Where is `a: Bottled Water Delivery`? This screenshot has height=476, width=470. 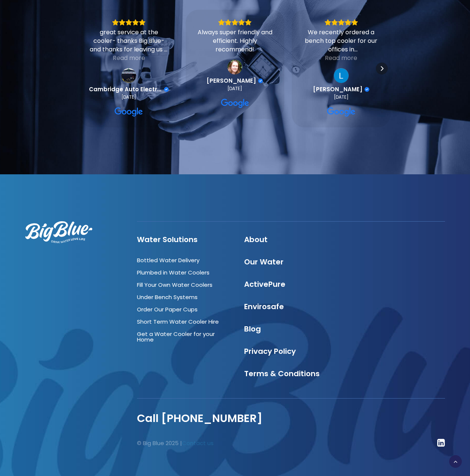 a: Bottled Water Delivery is located at coordinates (168, 260).